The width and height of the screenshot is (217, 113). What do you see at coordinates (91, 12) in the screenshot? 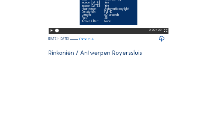
I see `div: Resolution:` at bounding box center [91, 12].